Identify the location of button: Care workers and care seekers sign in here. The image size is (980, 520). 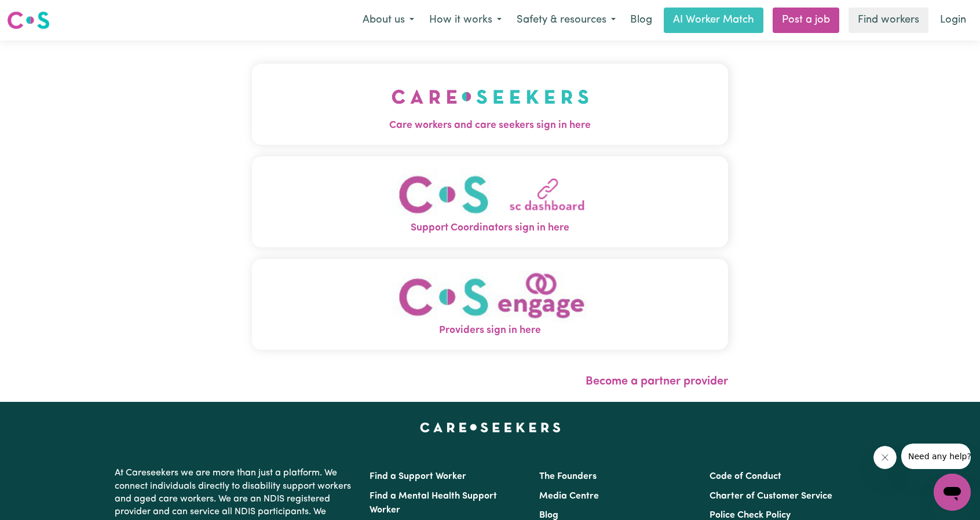
(490, 104).